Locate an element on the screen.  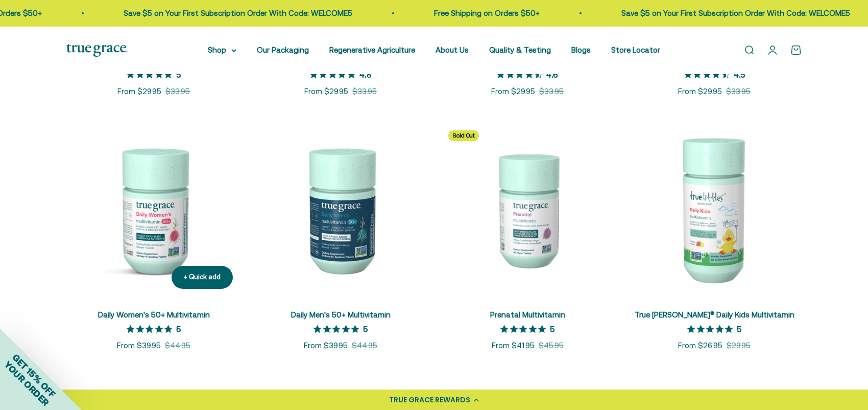
span: GET 15% OFF is located at coordinates (34, 375).